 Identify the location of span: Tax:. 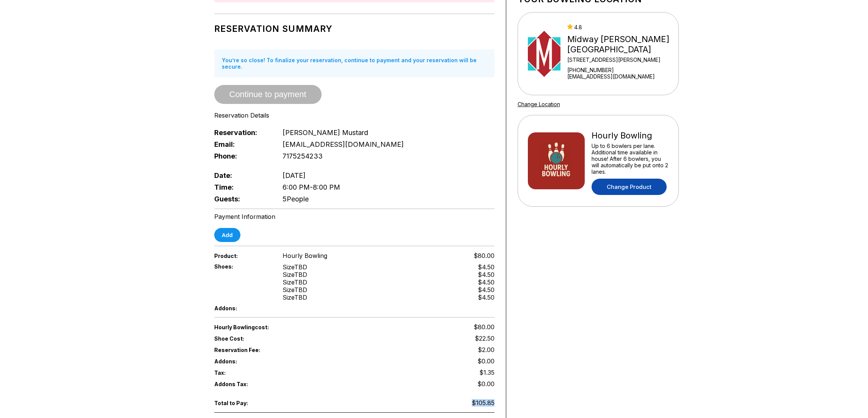
(242, 372).